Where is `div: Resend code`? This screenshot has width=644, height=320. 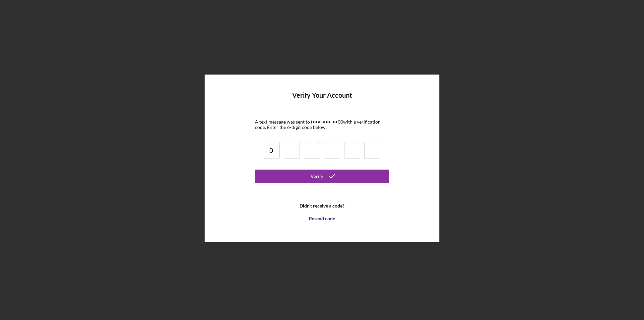
div: Resend code is located at coordinates (322, 219).